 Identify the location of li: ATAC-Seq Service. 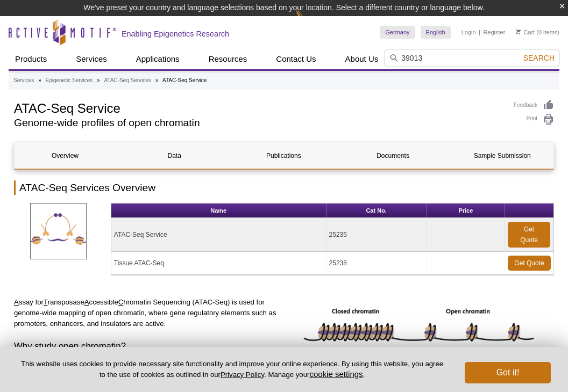
(185, 80).